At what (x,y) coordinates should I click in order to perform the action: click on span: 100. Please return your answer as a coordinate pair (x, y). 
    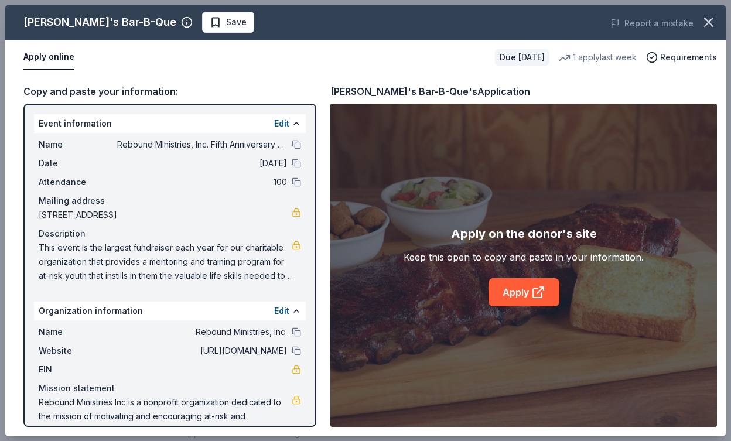
    Looking at the image, I should click on (202, 182).